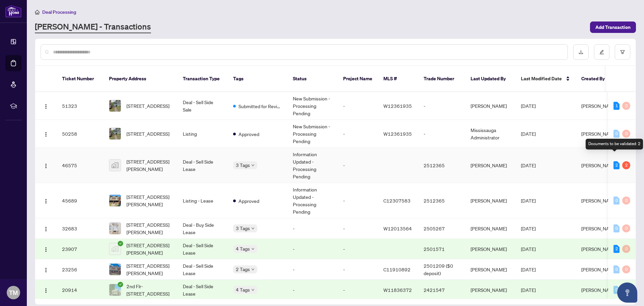  Describe the element at coordinates (80, 134) in the screenshot. I see `td: 50258` at that location.